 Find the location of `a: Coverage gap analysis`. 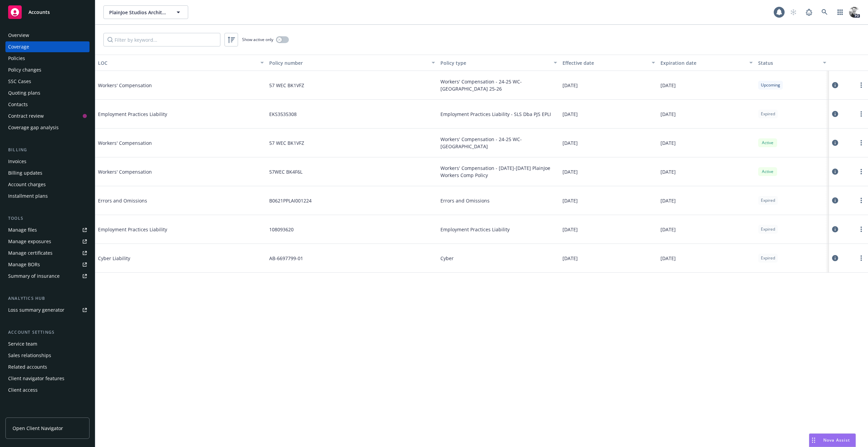

a: Coverage gap analysis is located at coordinates (47, 127).